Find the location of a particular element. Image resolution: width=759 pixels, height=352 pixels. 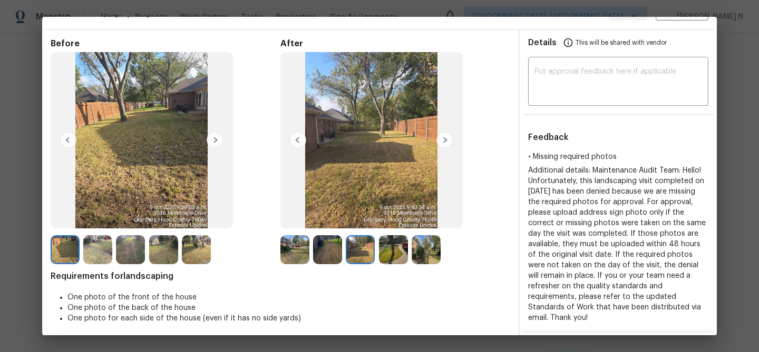

li: One photo of the front of the house is located at coordinates (289, 298).